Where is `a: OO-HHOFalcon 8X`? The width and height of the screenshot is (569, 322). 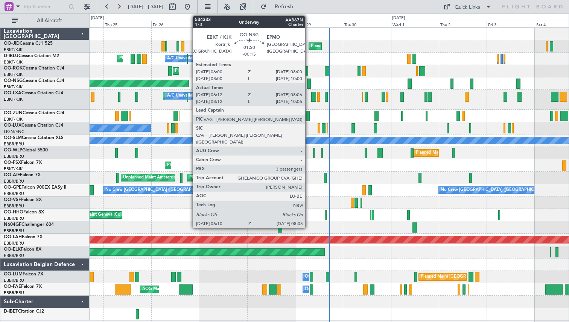 a: OO-HHOFalcon 8X is located at coordinates (24, 213).